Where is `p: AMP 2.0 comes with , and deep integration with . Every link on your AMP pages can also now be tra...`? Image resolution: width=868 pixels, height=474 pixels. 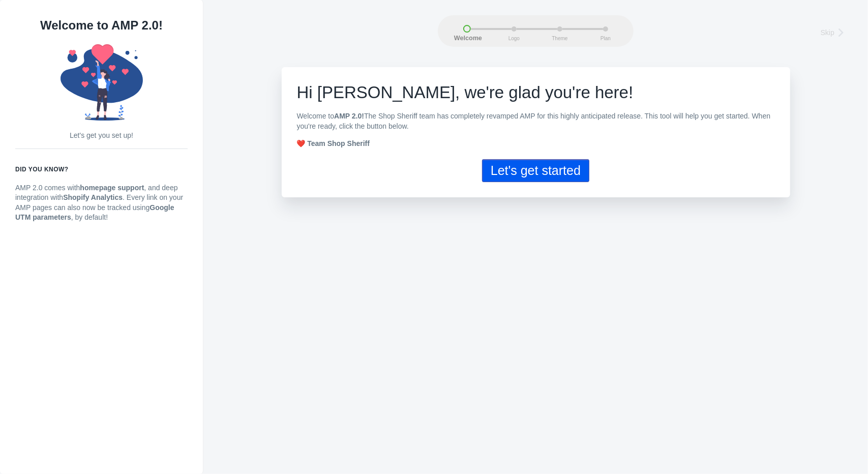
p: AMP 2.0 comes with , and deep integration with . Every link on your AMP pages can also now be tra... is located at coordinates (101, 203).